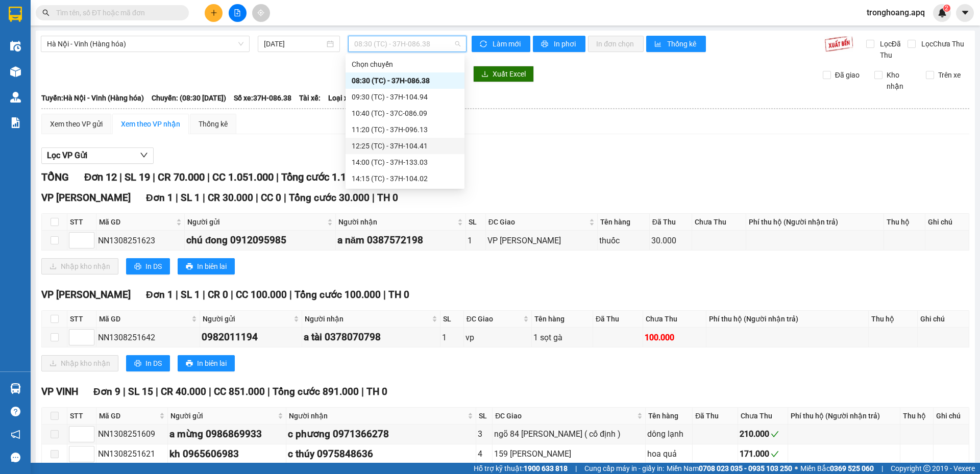 The height and width of the screenshot is (474, 980). What do you see at coordinates (137, 177) in the screenshot?
I see `span: SL 19` at bounding box center [137, 177].